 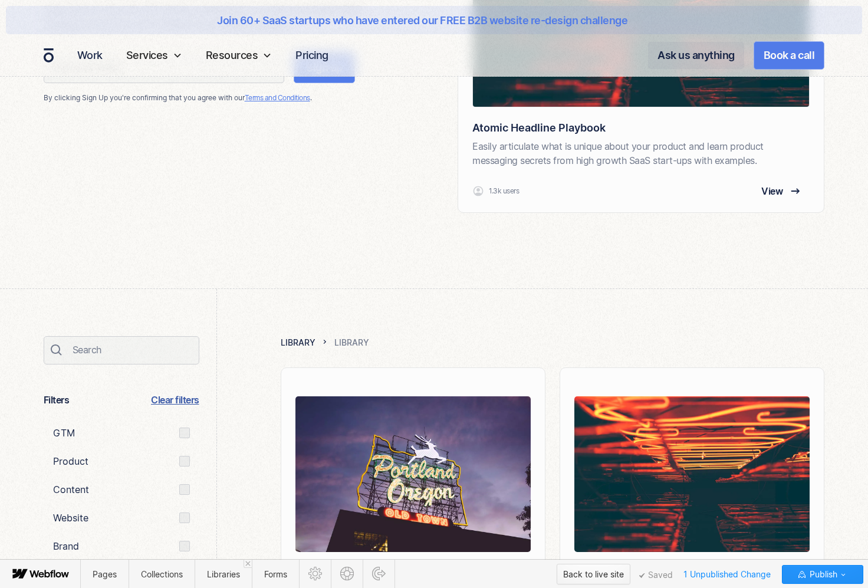 What do you see at coordinates (594, 575) in the screenshot?
I see `div: Back to live site` at bounding box center [594, 575].